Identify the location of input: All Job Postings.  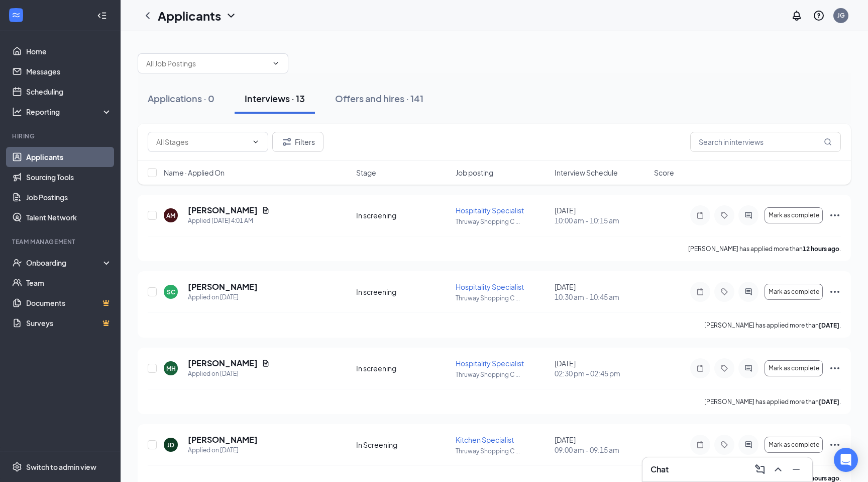
(207, 63).